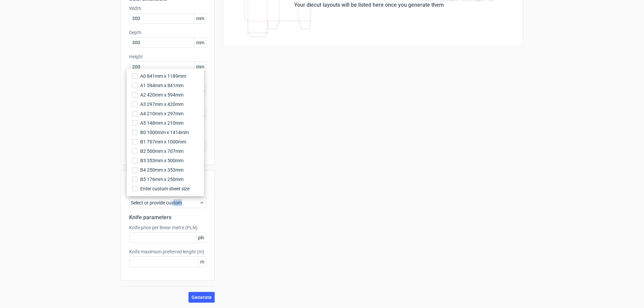 The height and width of the screenshot is (308, 644). Describe the element at coordinates (163, 142) in the screenshot. I see `span: B1 707mm x 1000mm` at that location.